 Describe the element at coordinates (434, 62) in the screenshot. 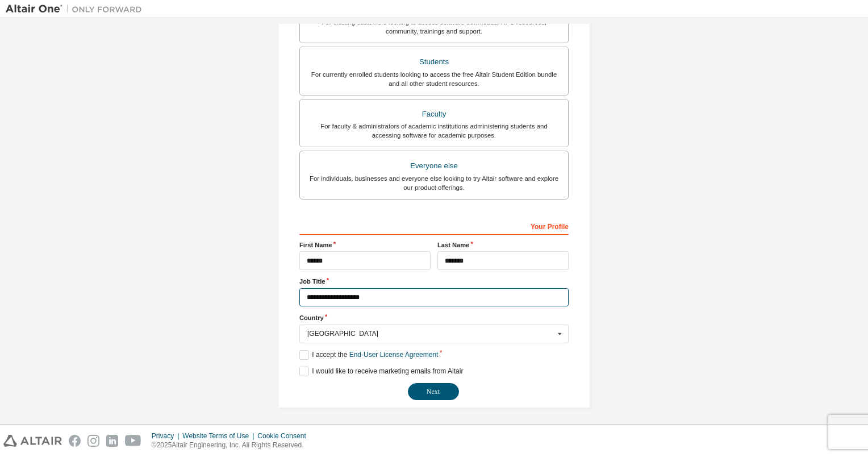

I see `div: Students` at that location.